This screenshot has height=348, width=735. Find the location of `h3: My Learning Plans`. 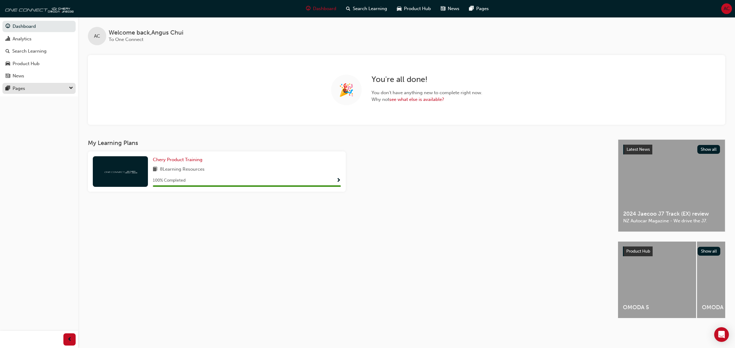

h3: My Learning Plans is located at coordinates (348, 143).